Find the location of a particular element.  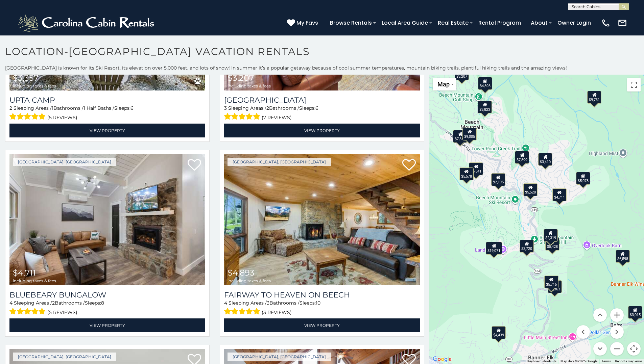

h3: Fairway to Heaven on Beech is located at coordinates (322, 295).